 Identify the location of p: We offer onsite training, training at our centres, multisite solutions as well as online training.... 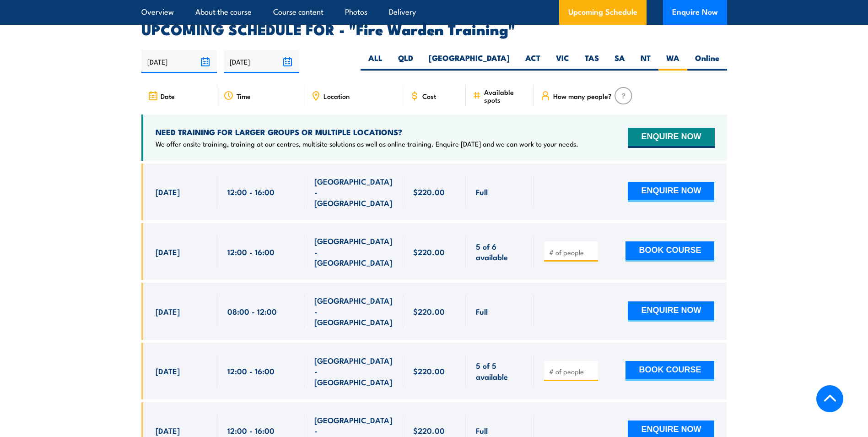
(367, 144).